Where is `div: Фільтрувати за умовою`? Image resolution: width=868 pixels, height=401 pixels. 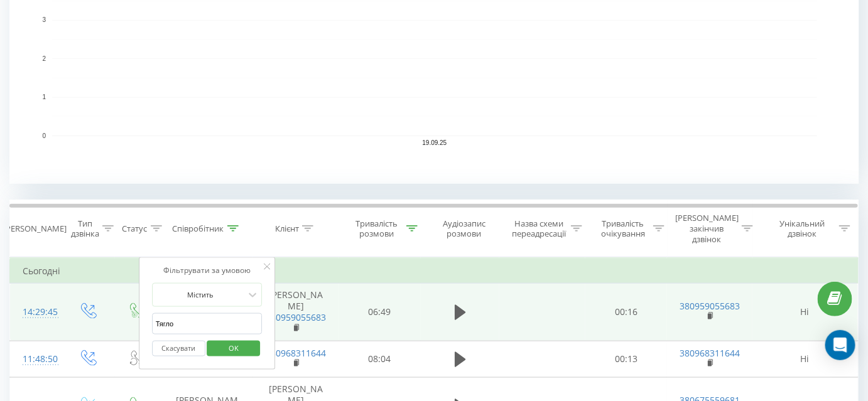
div: Фільтрувати за умовою is located at coordinates (207, 271).